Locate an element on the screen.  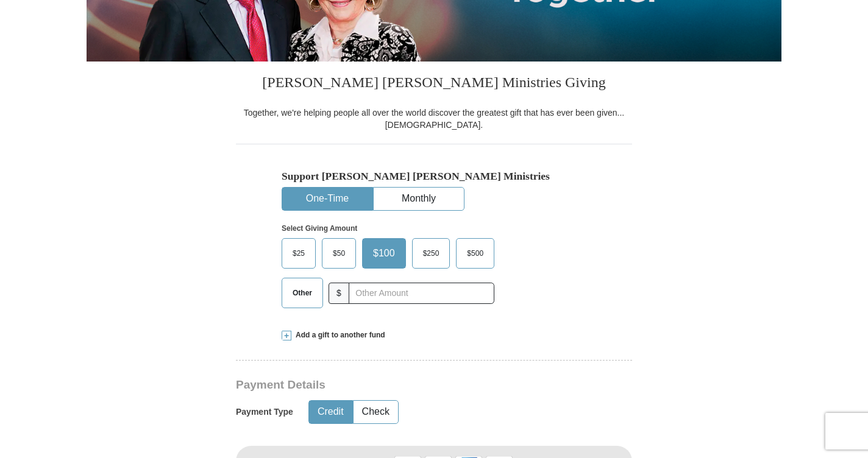
strong: Select Giving Amount is located at coordinates (319, 229).